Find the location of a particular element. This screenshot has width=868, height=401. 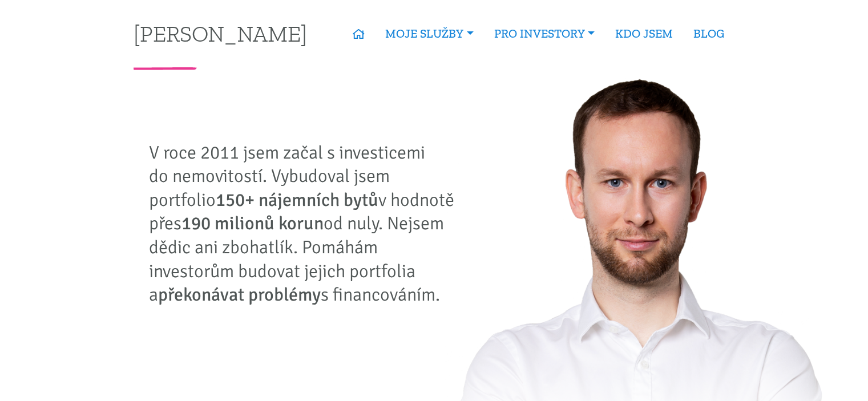

a: KDO JSEM is located at coordinates (644, 33).